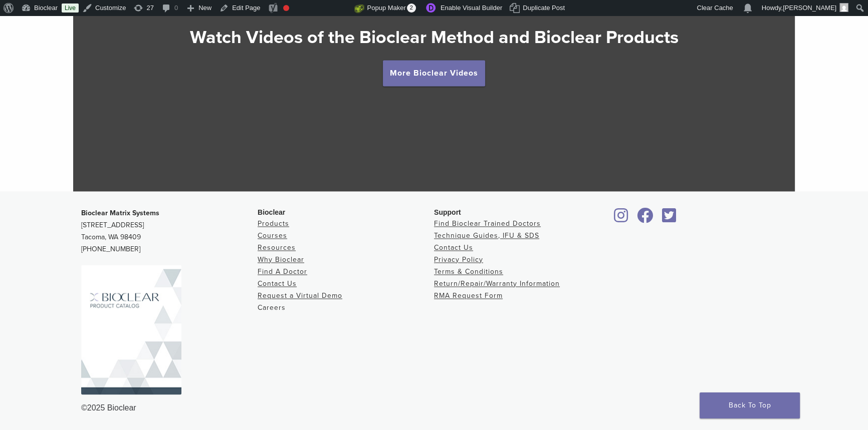  What do you see at coordinates (434, 408) in the screenshot?
I see `div: ©2025 Bioclear` at bounding box center [434, 408].